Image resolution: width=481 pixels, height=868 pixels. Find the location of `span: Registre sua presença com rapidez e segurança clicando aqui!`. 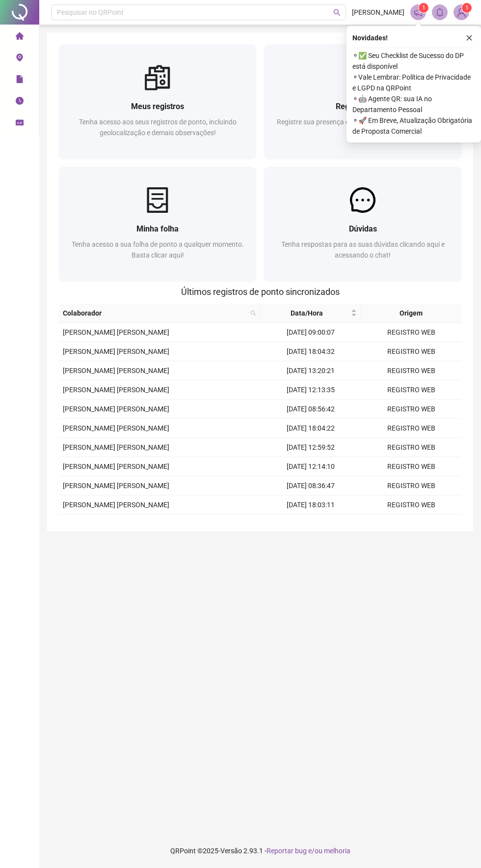

span: Registre sua presença com rapidez e segurança clicando aqui! is located at coordinates (363, 127).